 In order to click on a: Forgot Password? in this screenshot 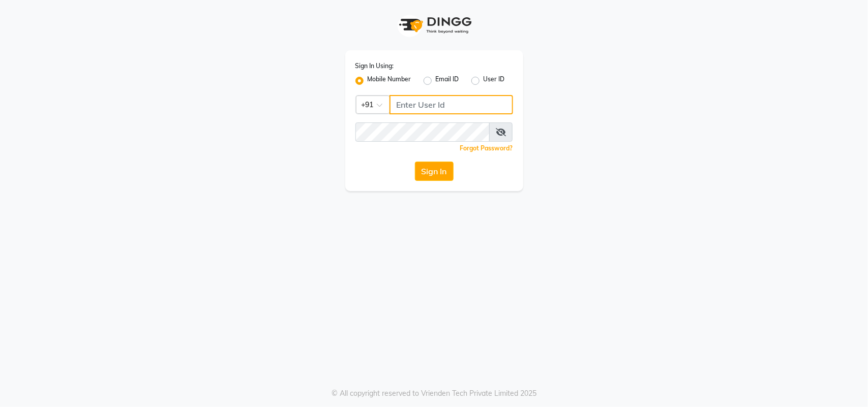, I will do `click(487, 148)`.